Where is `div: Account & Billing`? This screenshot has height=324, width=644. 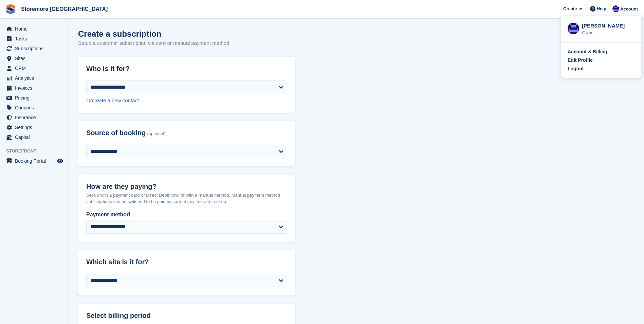
div: Account & Billing is located at coordinates (588, 52).